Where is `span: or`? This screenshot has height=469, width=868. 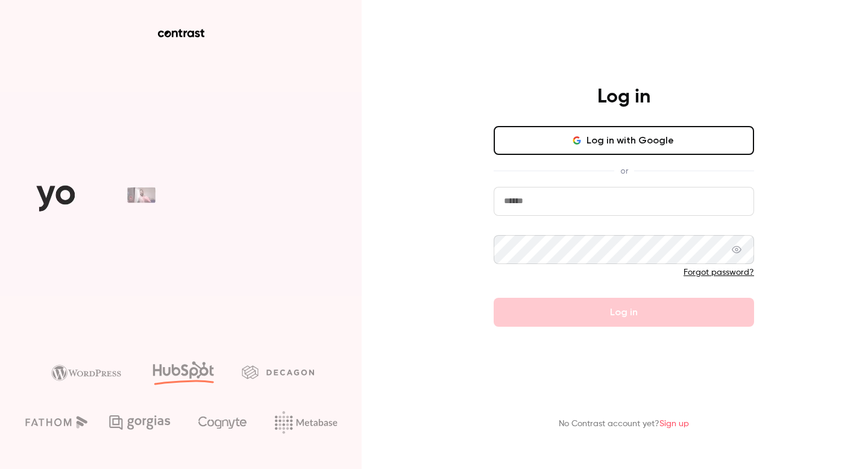
span: or is located at coordinates (624, 170).